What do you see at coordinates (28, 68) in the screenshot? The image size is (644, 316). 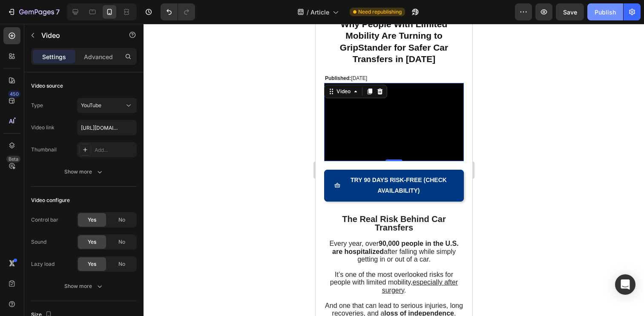 I see `div: Video` at bounding box center [28, 68].